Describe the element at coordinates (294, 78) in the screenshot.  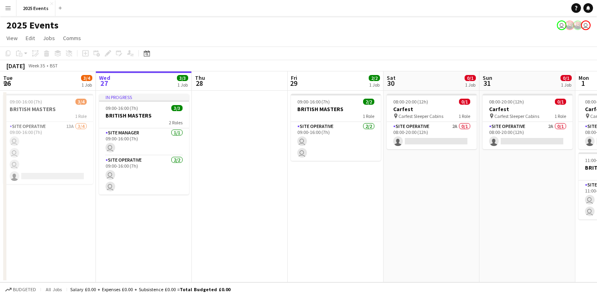
I see `span: Fri` at that location.